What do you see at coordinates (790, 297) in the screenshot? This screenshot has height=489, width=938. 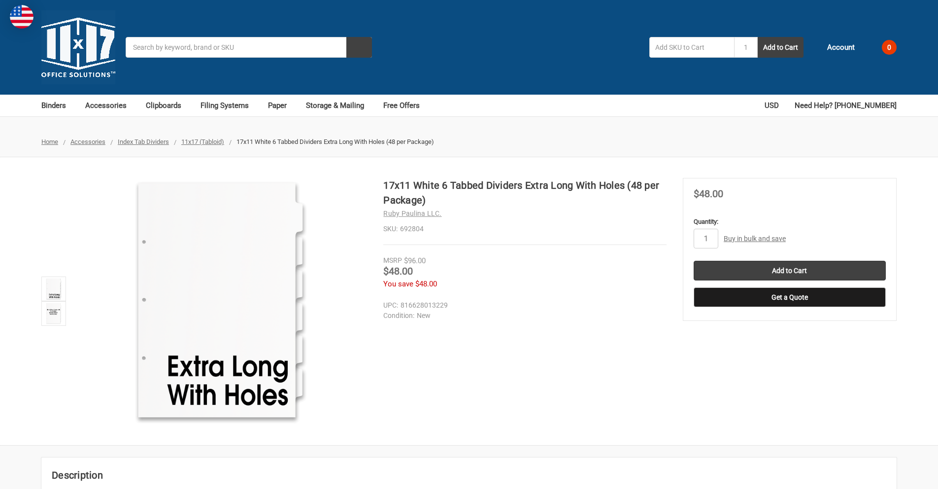 I see `button: Get a Quote` at bounding box center [790, 297].